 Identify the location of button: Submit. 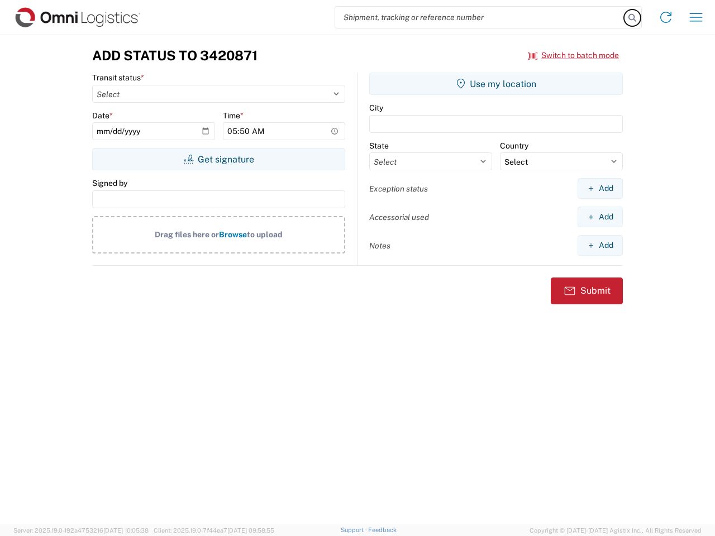
(587, 291).